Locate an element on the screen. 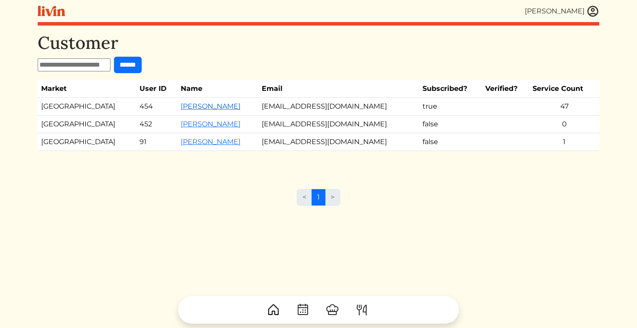 This screenshot has width=637, height=328. td: true is located at coordinates (450, 107).